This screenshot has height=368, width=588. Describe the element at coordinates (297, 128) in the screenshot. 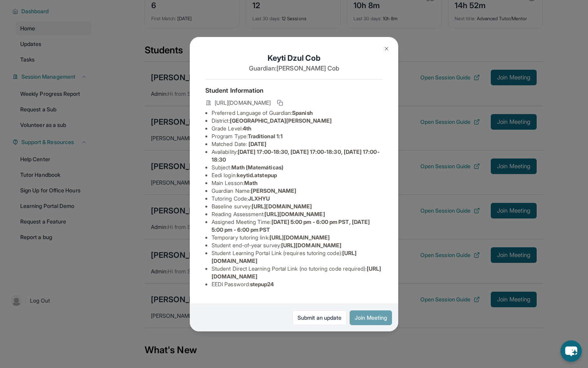

I see `li: Grade Level:` at that location.